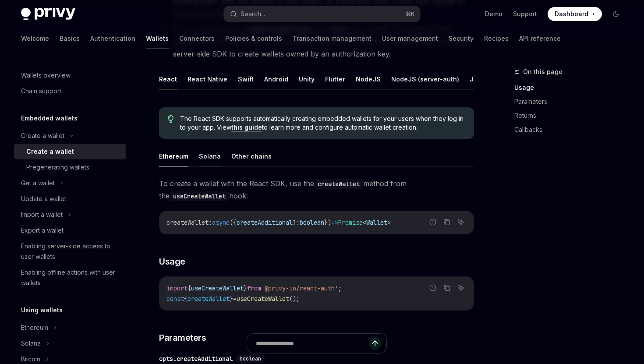 This screenshot has height=364, width=644. I want to click on div: Chain support, so click(41, 91).